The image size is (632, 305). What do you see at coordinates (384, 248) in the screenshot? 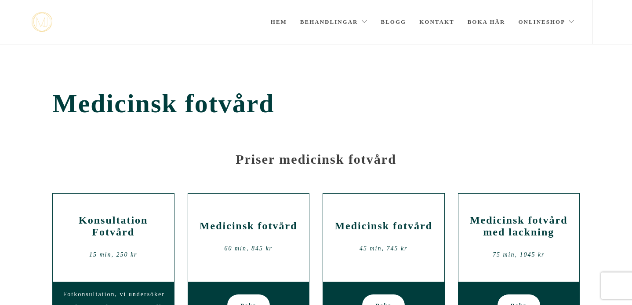
I see `div: 45 min, 745 kr` at bounding box center [384, 248].